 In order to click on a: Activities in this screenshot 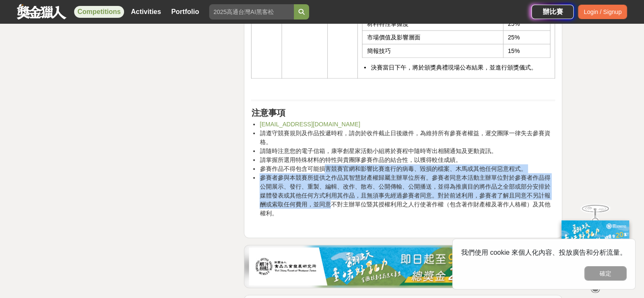, I will do `click(145, 12)`.